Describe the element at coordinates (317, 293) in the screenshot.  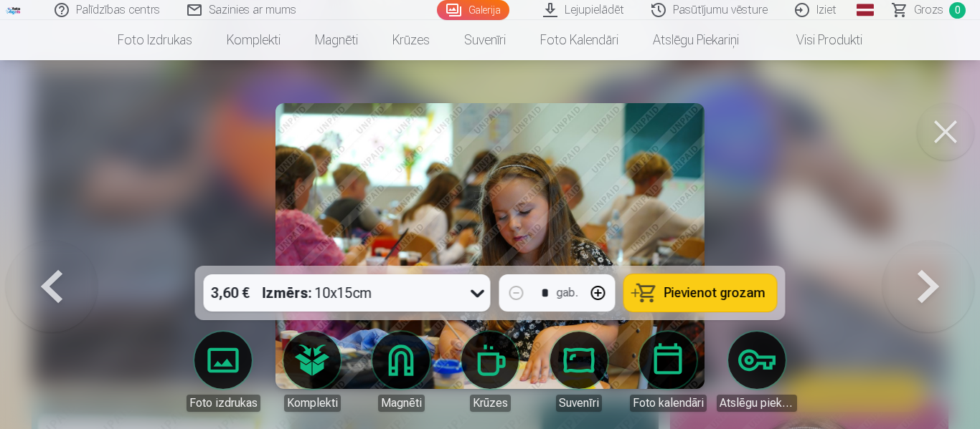
I see `div: 10x15cm` at that location.